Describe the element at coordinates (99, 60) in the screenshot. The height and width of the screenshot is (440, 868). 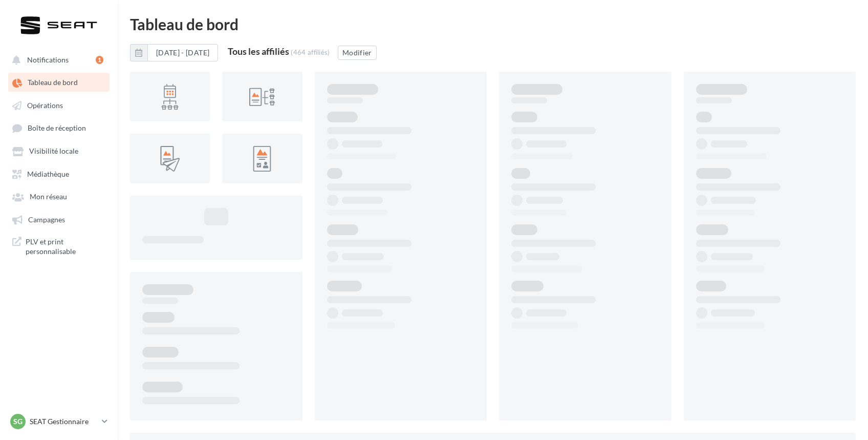
I see `div: 1` at that location.